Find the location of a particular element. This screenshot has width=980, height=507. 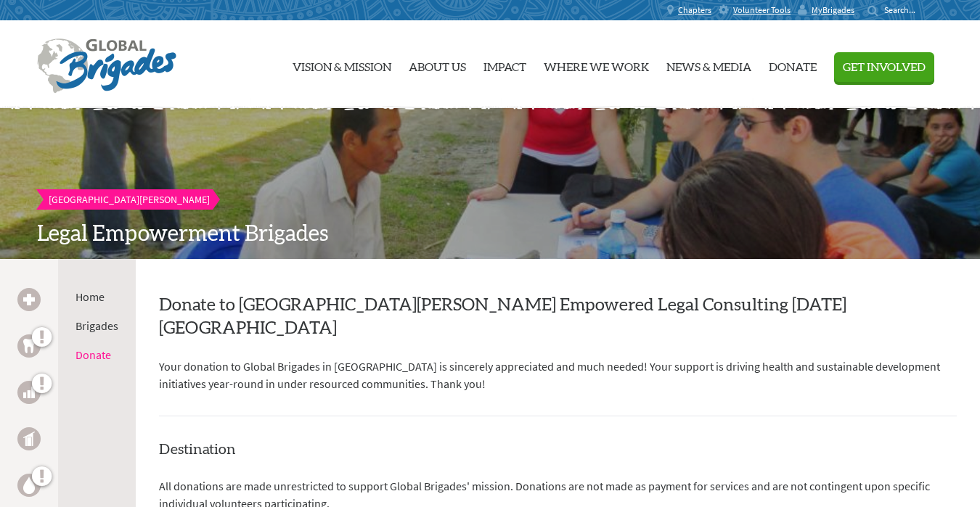

input: Search... is located at coordinates (905, 9).